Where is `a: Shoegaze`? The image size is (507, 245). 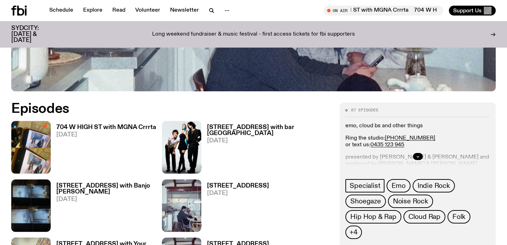
a: Shoegaze is located at coordinates (365, 201).